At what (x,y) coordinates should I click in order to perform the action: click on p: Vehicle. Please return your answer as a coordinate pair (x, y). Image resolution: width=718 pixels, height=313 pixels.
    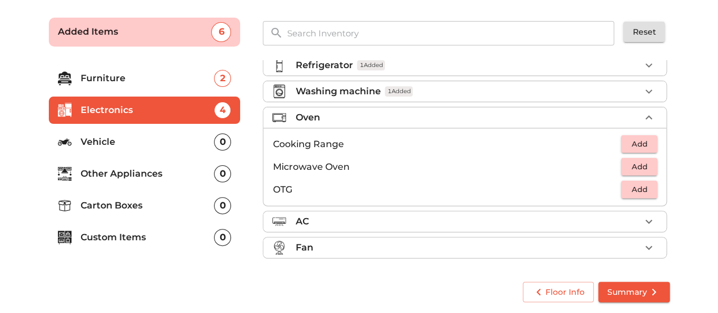
    Looking at the image, I should click on (148, 142).